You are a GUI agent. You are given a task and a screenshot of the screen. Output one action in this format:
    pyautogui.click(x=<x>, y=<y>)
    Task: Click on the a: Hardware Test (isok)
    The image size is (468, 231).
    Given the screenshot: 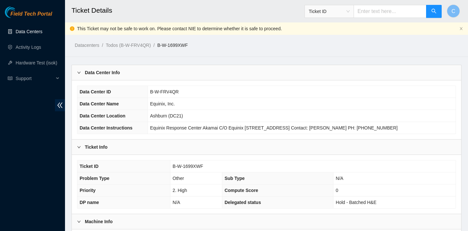 What is the action you would take?
    pyautogui.click(x=36, y=63)
    